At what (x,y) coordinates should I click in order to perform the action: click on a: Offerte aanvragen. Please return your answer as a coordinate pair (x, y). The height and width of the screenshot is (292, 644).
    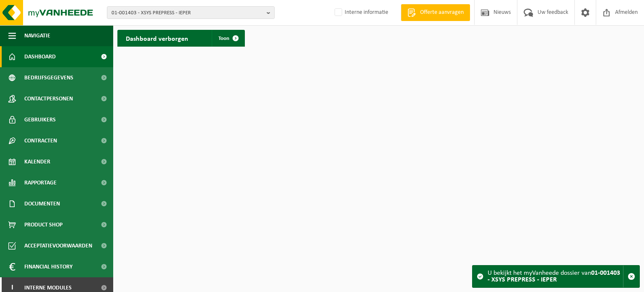
    Looking at the image, I should click on (435, 13).